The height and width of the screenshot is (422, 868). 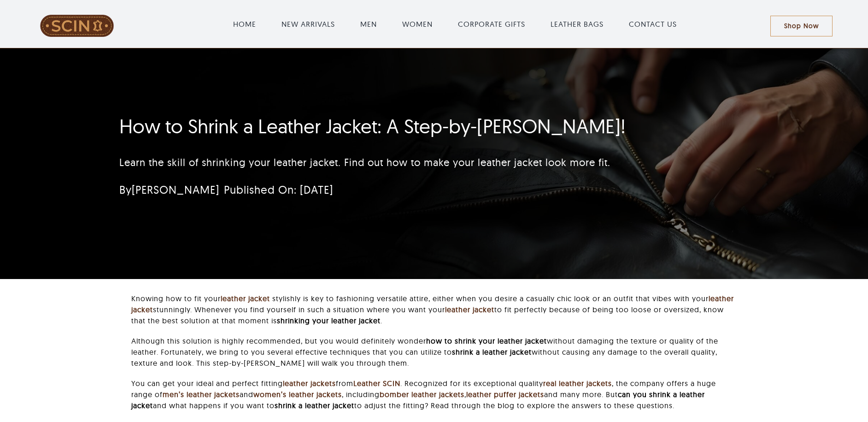 What do you see at coordinates (308, 24) in the screenshot?
I see `span: NEW ARRIVALS` at bounding box center [308, 24].